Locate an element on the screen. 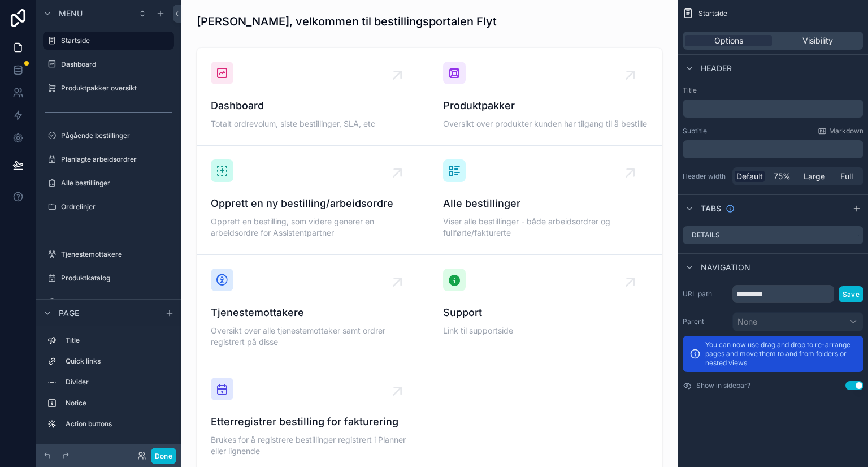 The height and width of the screenshot is (467, 868). label: Quick links is located at coordinates (117, 361).